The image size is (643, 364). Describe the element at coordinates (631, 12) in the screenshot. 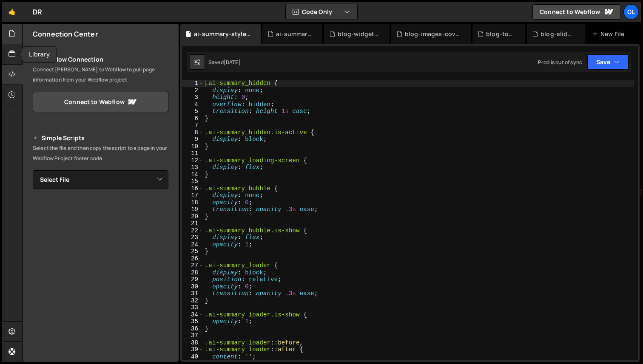

I see `a: Gl` at that location.